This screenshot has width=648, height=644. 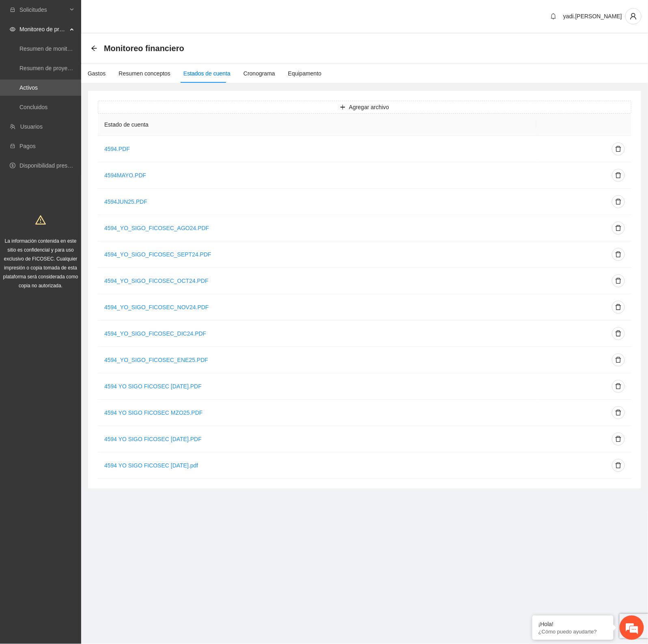 What do you see at coordinates (144, 74) in the screenshot?
I see `div: Resumen conceptos` at bounding box center [144, 74].